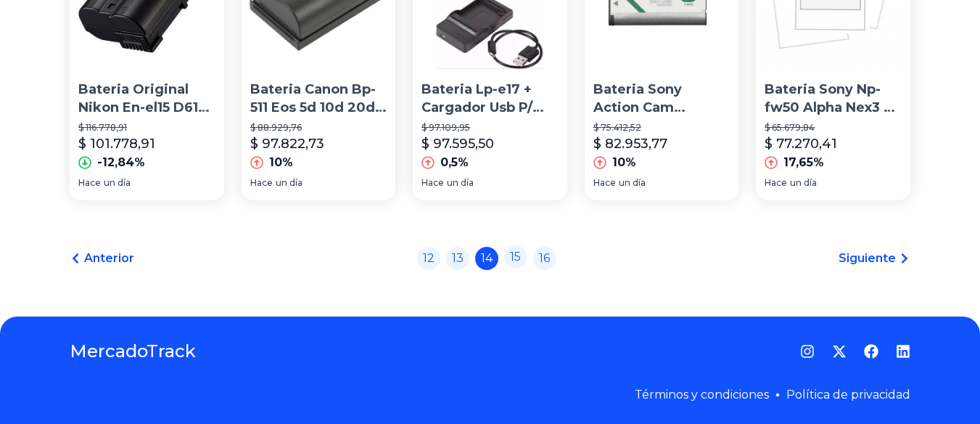 The image size is (980, 424). I want to click on a: Términos y condiciones, so click(701, 394).